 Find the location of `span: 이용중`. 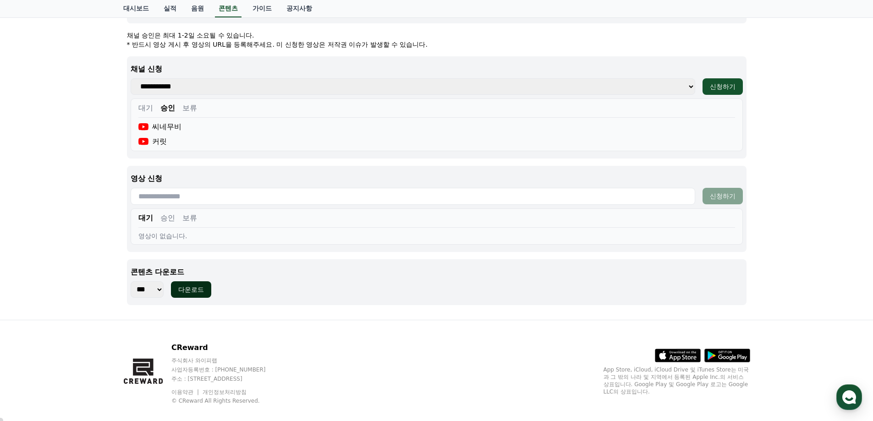

span: 이용중 is located at coordinates (94, 184).